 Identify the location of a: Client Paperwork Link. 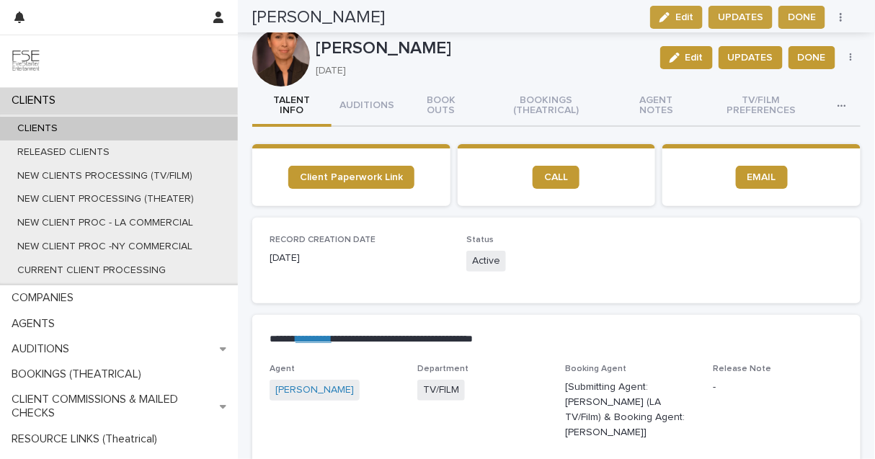
(351, 177).